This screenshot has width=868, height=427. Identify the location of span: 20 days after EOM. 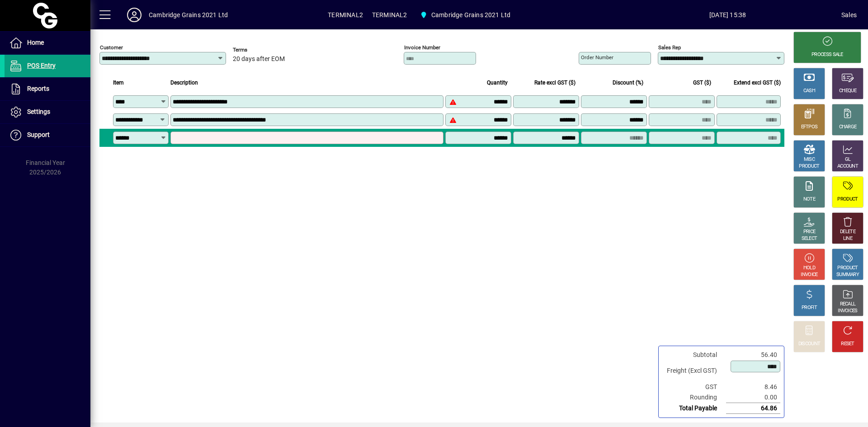
(259, 59).